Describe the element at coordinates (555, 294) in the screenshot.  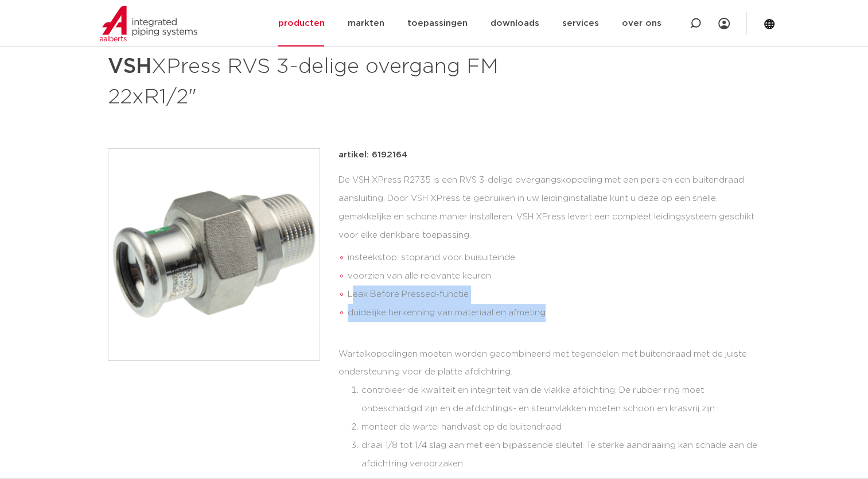
I see `li: Leak Before Pressed-functie` at that location.